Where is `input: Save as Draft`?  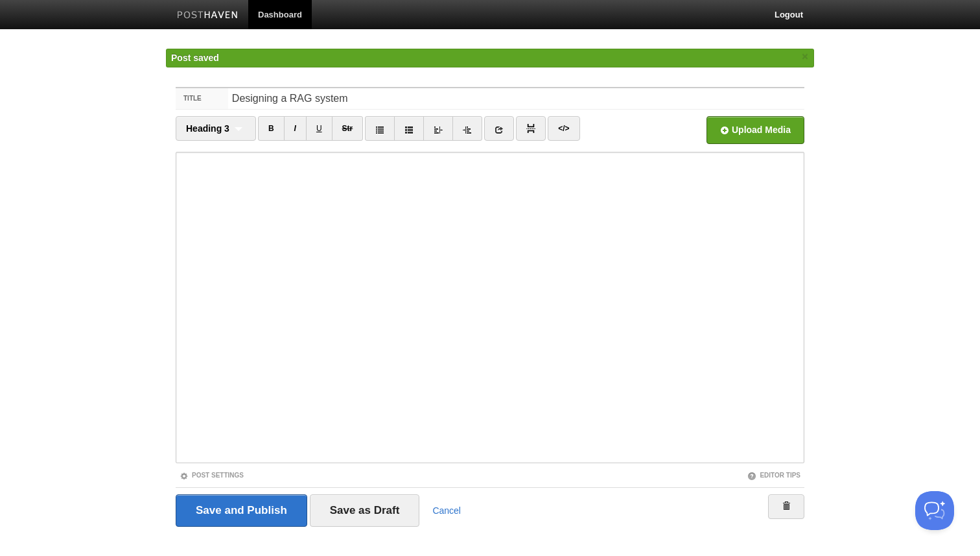 input: Save as Draft is located at coordinates (364, 510).